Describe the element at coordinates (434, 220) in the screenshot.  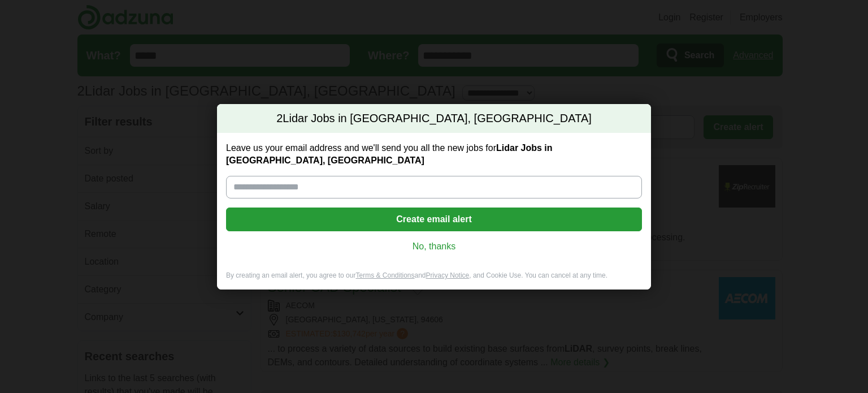
I see `button: Create email alert` at that location.